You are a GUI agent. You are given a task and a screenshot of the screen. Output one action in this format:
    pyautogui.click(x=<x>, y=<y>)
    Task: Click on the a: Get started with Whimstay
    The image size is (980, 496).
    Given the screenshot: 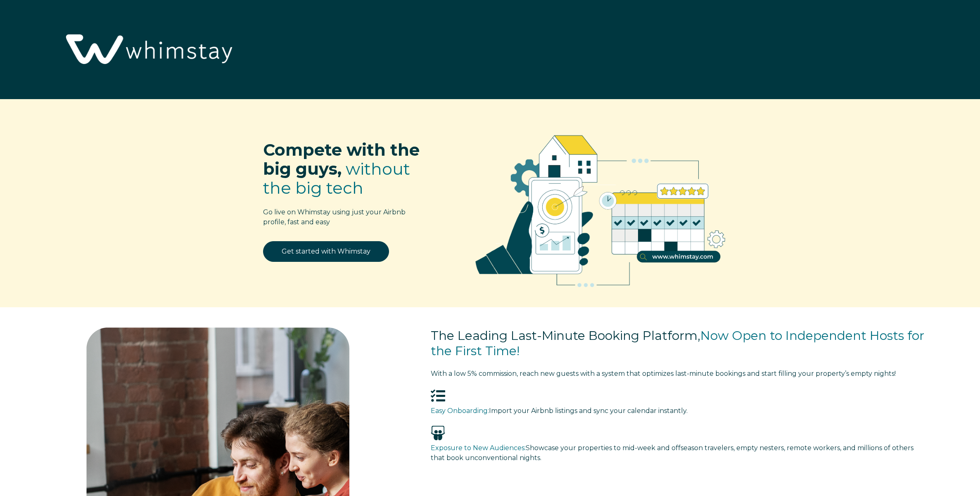 What is the action you would take?
    pyautogui.click(x=326, y=252)
    